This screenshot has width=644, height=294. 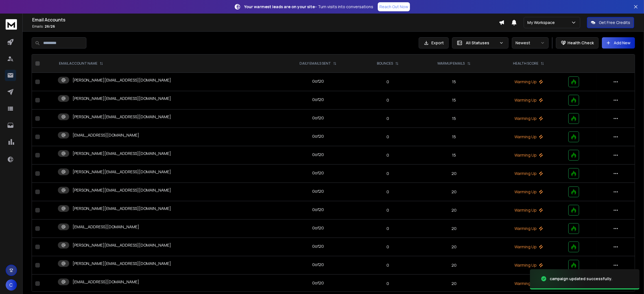 What do you see at coordinates (581, 43) in the screenshot?
I see `p: Health Check` at bounding box center [581, 43].